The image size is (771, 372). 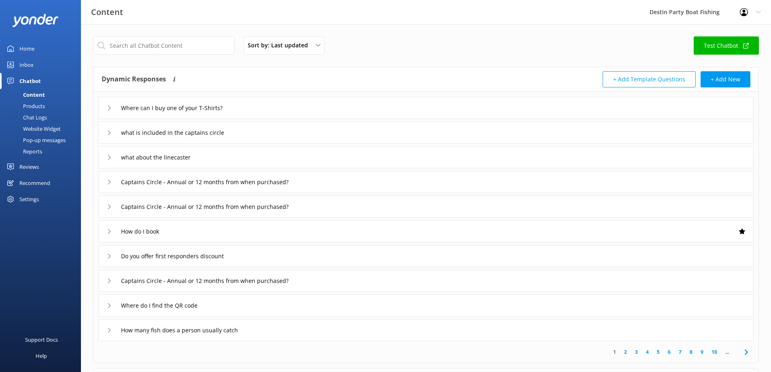 What do you see at coordinates (43, 106) in the screenshot?
I see `a: Products` at bounding box center [43, 106].